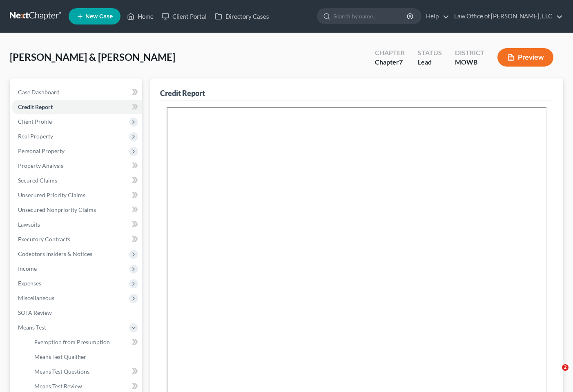  I want to click on div: MOWB, so click(469, 62).